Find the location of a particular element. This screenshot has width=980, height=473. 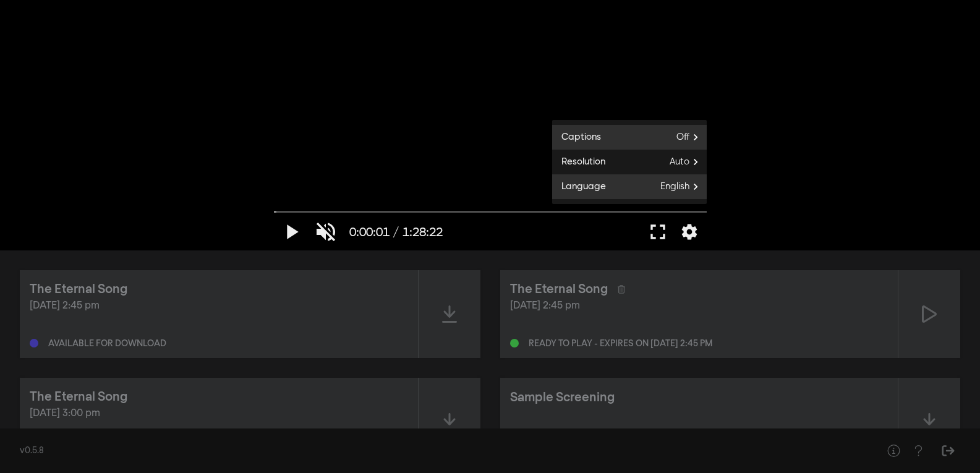

span: Captions is located at coordinates (576, 138).